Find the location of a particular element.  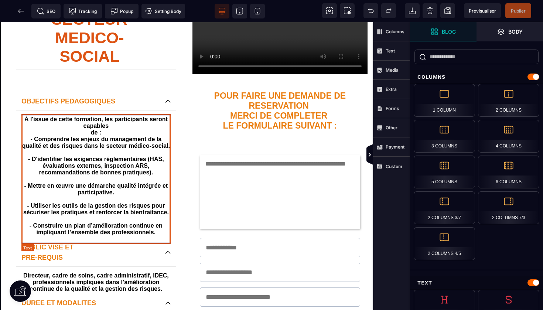

span: Open Blocks is located at coordinates (443, 32).